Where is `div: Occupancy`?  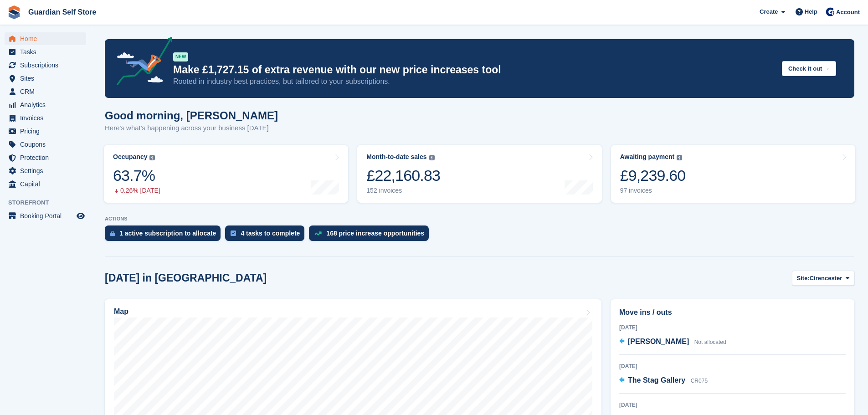
div: Occupancy is located at coordinates (130, 157).